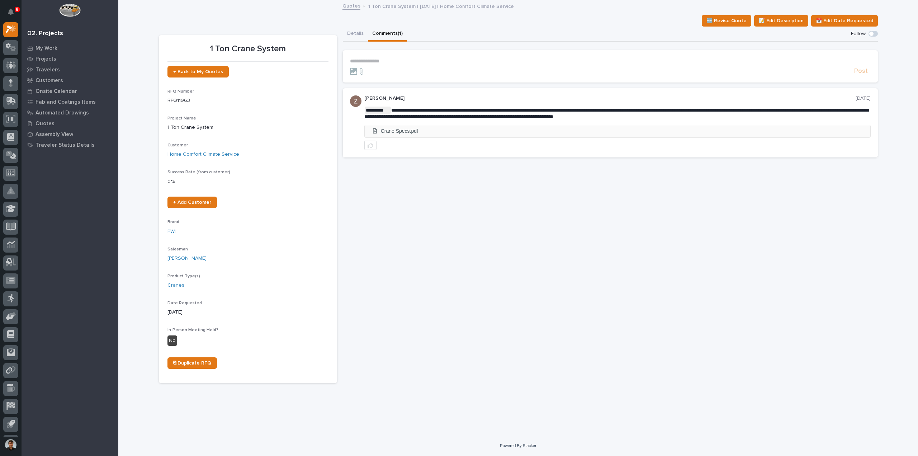 Image resolution: width=918 pixels, height=456 pixels. What do you see at coordinates (861, 71) in the screenshot?
I see `span: Post` at bounding box center [861, 71].